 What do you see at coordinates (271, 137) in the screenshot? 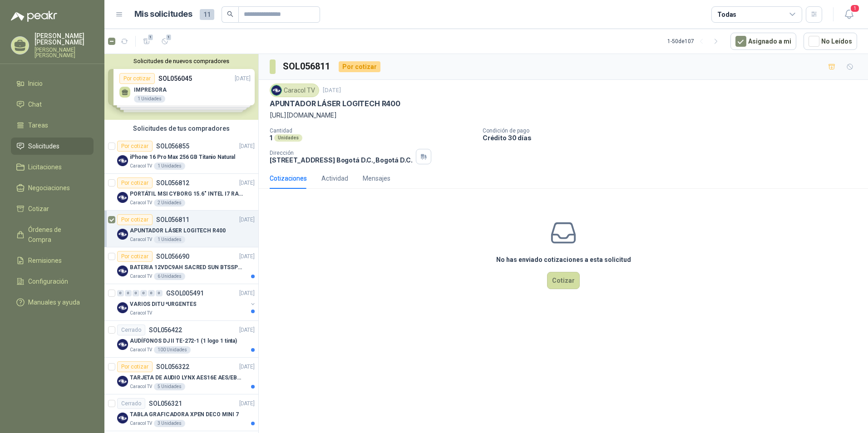
I see `p: 1` at bounding box center [271, 137].